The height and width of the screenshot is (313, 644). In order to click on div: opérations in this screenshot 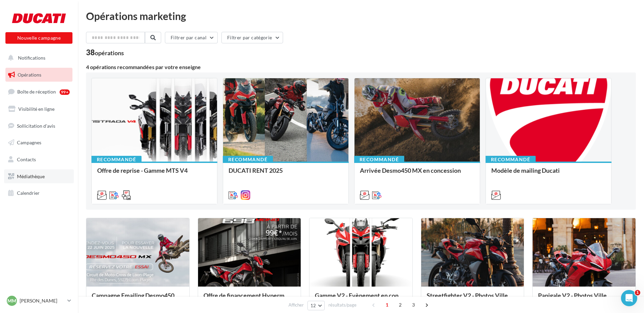, I will do `click(109, 53)`.